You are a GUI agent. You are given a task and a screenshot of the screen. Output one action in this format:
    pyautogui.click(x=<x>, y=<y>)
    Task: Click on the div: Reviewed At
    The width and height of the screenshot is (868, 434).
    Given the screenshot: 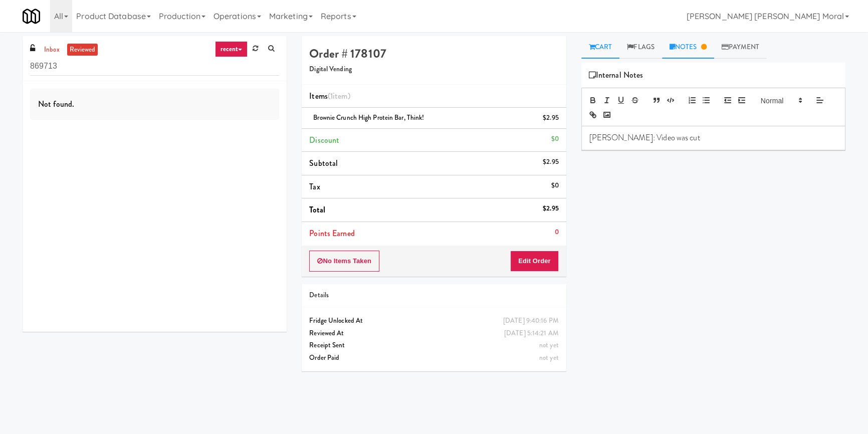 What is the action you would take?
    pyautogui.click(x=433, y=333)
    